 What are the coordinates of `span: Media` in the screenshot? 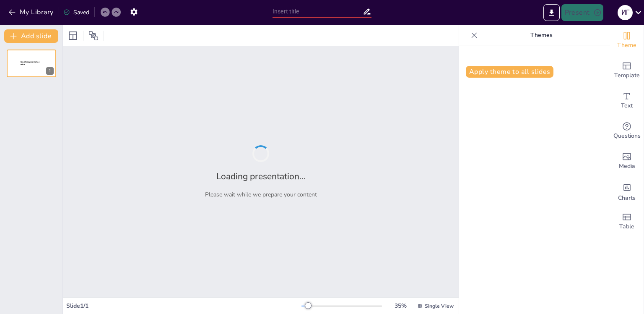 It's located at (627, 166).